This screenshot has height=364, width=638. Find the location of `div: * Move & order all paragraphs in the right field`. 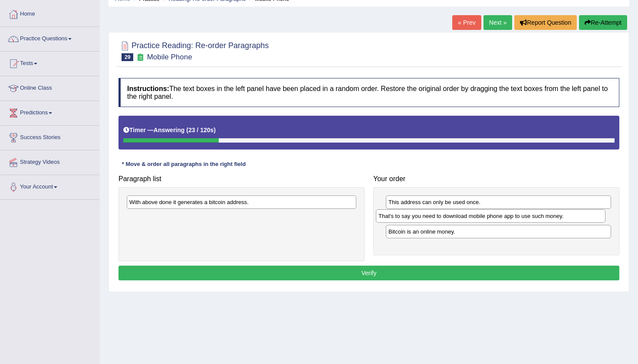

div: * Move & order all paragraphs in the right field is located at coordinates (183, 164).